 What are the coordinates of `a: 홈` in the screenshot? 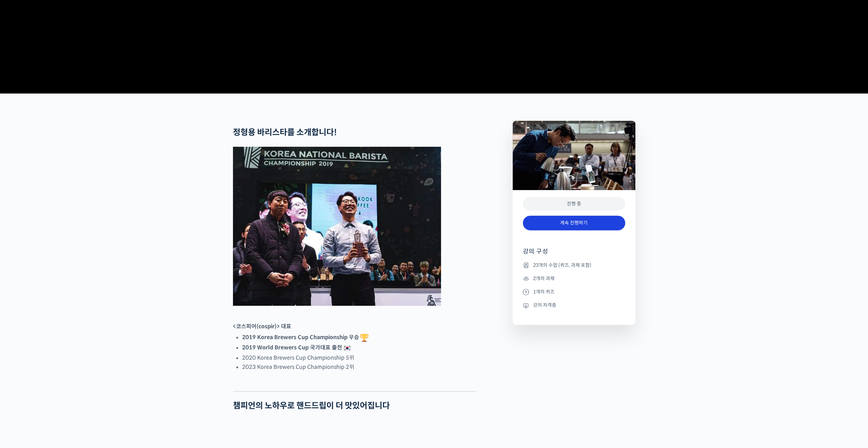 It's located at (24, 225).